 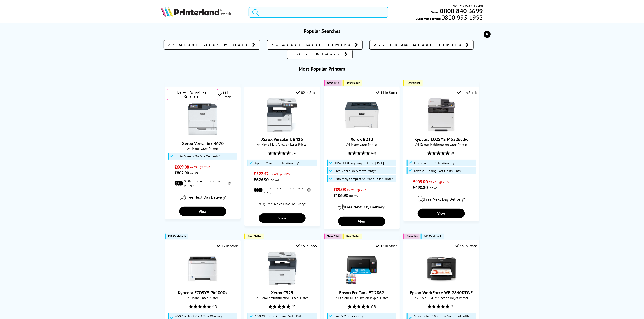 I want to click on span: Sales:, so click(x=436, y=12).